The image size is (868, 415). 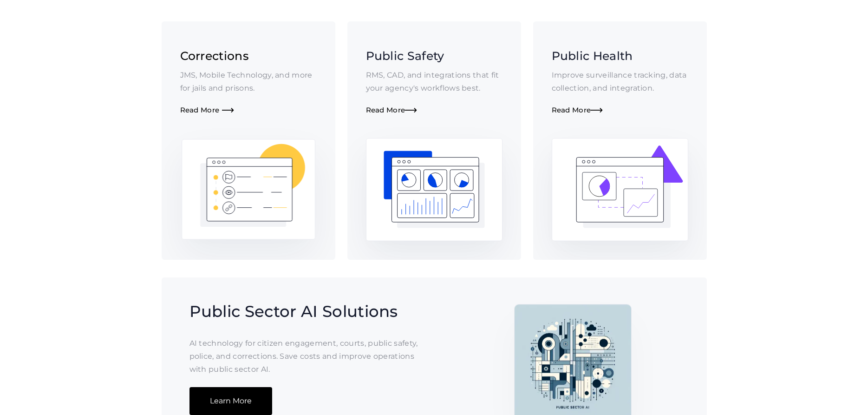 I want to click on h2: Public Sector AI Solutions, so click(x=311, y=311).